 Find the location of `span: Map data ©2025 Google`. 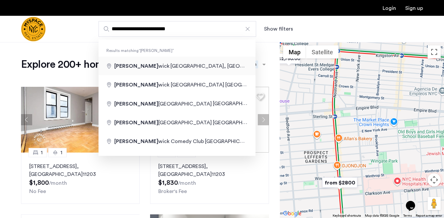

span: Map data ©2025 Google is located at coordinates (382, 216).